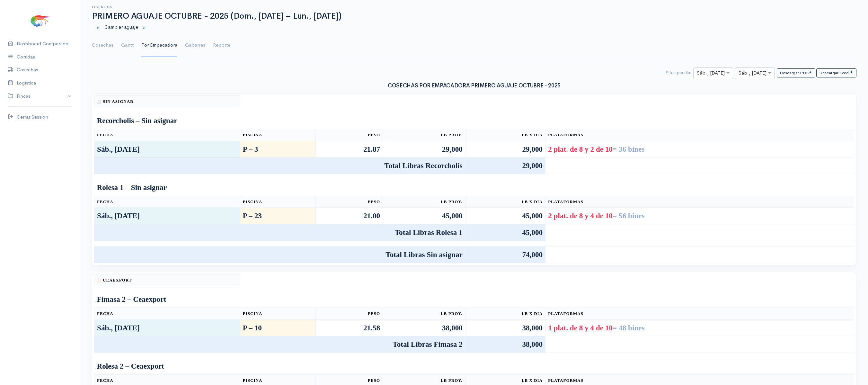 Image resolution: width=868 pixels, height=385 pixels. What do you see at coordinates (796, 72) in the screenshot?
I see `button: Descargar PDF` at bounding box center [796, 72].